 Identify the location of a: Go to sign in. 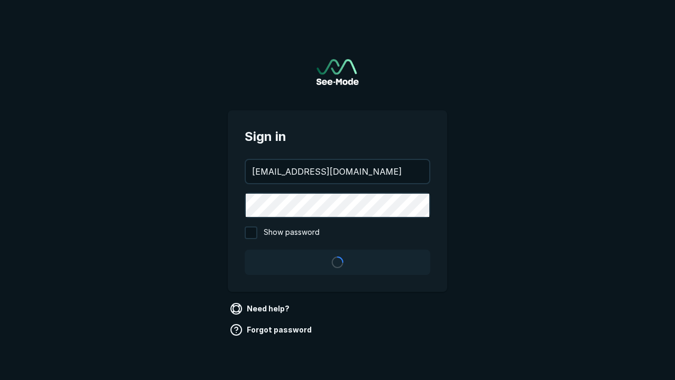
(338, 72).